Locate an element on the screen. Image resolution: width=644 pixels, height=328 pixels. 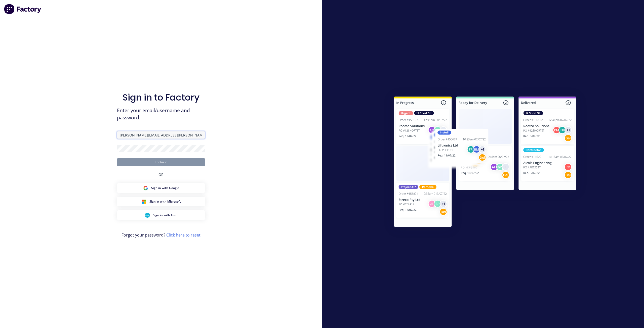
button: Google Sign inSign in with Google is located at coordinates (161, 188).